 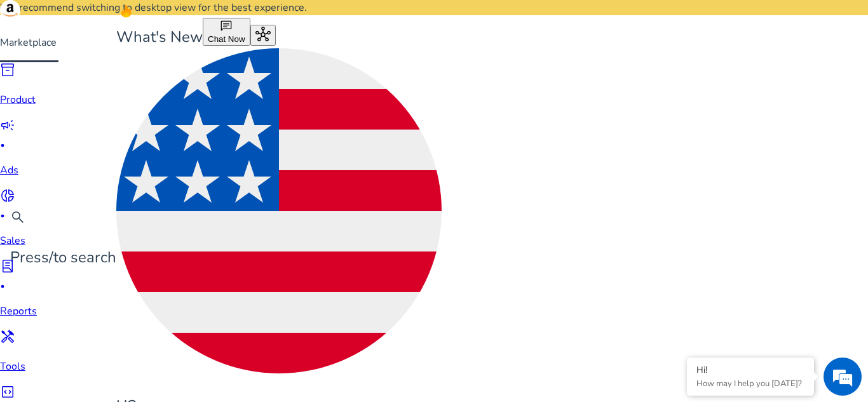 What do you see at coordinates (263, 35) in the screenshot?
I see `button: hub` at bounding box center [263, 35].